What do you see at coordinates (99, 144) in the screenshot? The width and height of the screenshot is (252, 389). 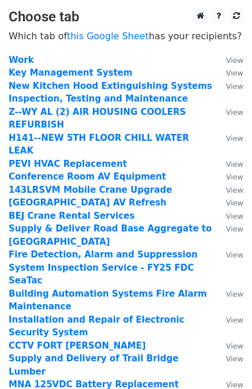 I see `strong: H141--NEW 5TH FLOOR CHILL WATER LEAK` at bounding box center [99, 144].